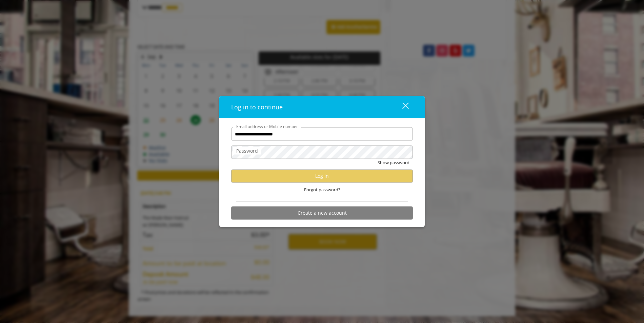 The width and height of the screenshot is (644, 323). I want to click on button: close dialog, so click(402, 107).